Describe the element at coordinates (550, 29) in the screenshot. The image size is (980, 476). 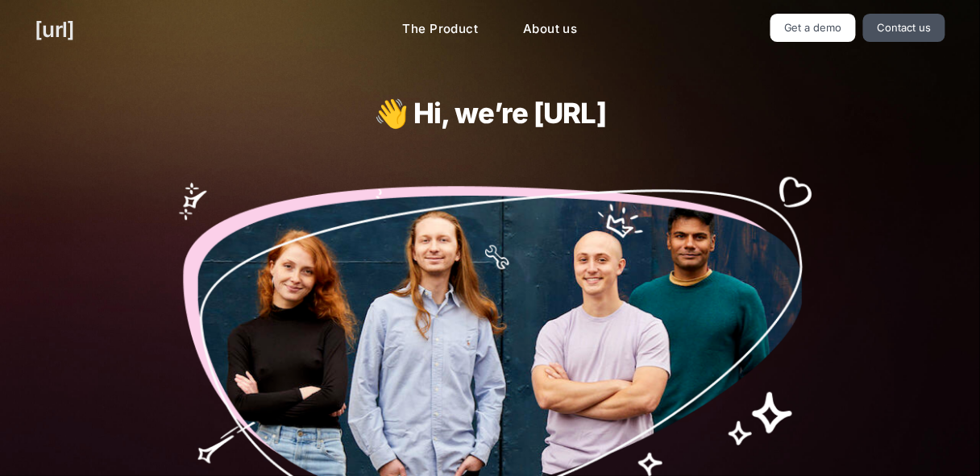
I see `a: About us` at that location.